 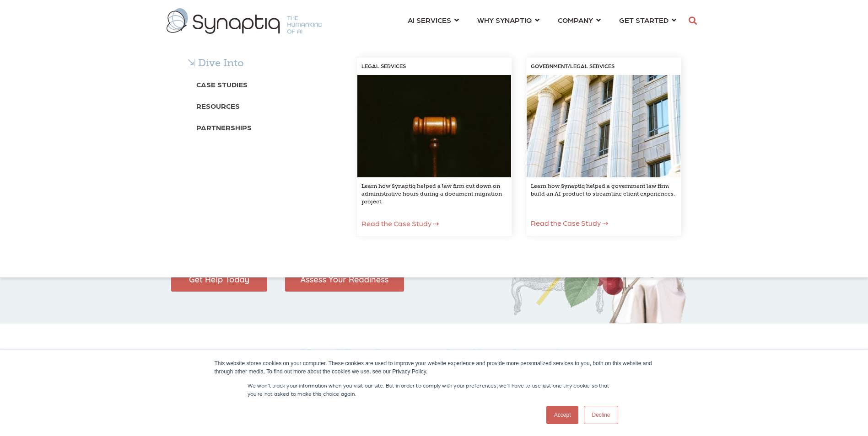 What do you see at coordinates (434, 19) in the screenshot?
I see `a: AI SERVICES` at bounding box center [434, 19].